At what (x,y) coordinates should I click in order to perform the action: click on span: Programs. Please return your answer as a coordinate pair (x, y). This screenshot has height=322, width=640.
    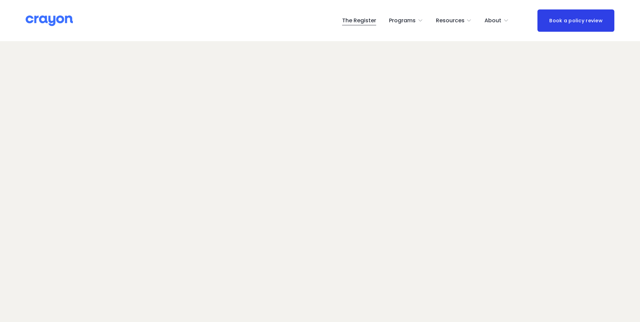
    Looking at the image, I should click on (402, 21).